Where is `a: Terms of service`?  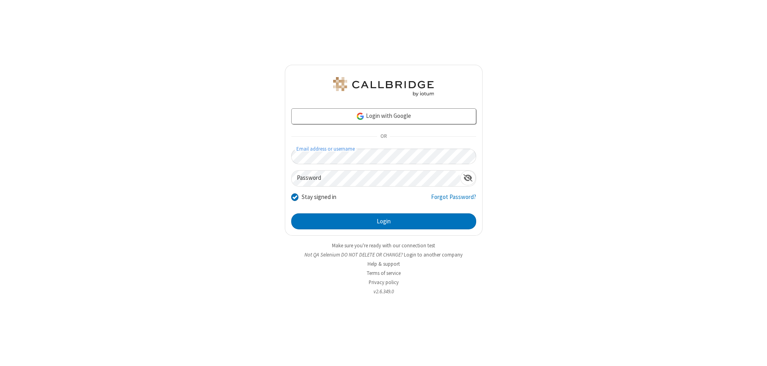
a: Terms of service is located at coordinates (384, 273).